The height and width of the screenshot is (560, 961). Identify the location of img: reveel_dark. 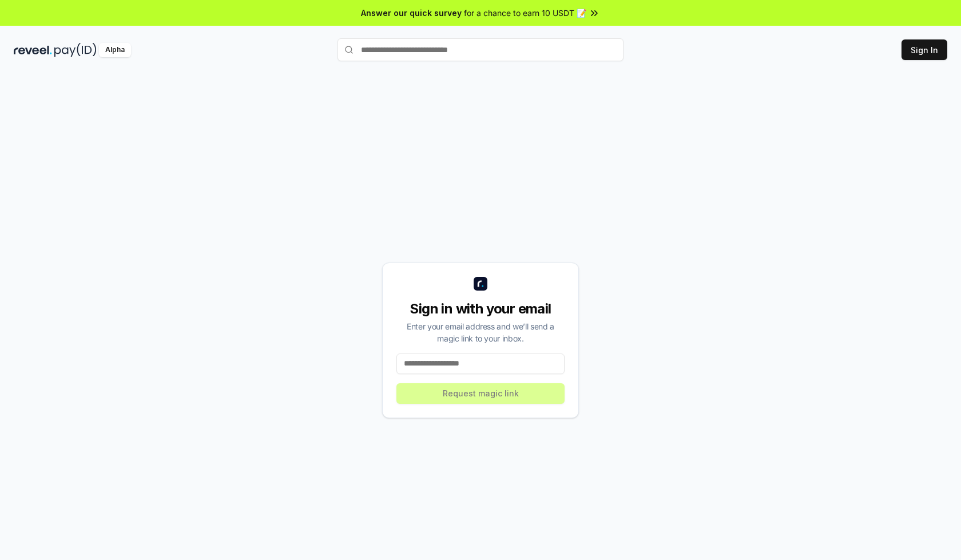
(33, 49).